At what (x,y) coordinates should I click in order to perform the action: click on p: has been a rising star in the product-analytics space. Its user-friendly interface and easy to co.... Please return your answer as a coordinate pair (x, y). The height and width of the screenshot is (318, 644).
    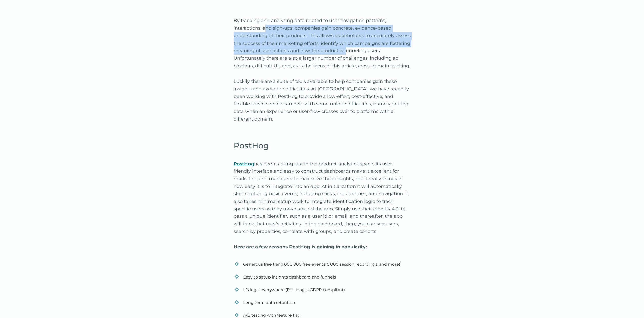
    Looking at the image, I should click on (322, 198).